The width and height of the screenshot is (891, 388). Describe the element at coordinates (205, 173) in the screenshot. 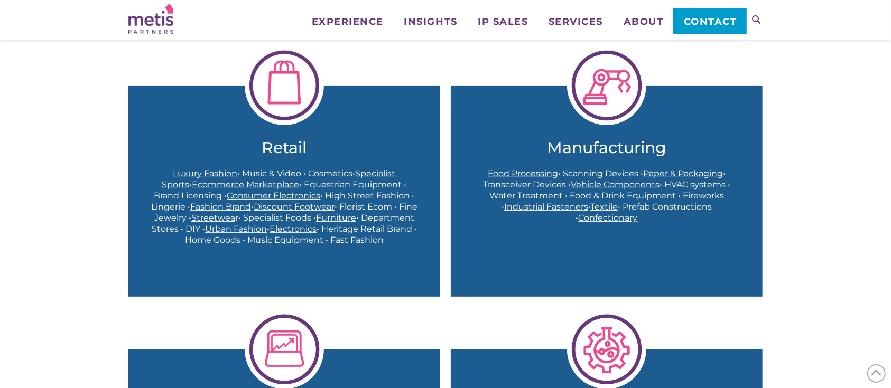

I see `a: Luxury Fashion` at that location.